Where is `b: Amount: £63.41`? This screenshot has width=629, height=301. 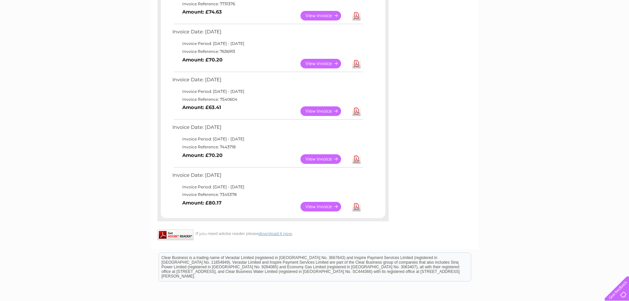 b: Amount: £63.41 is located at coordinates (202, 107).